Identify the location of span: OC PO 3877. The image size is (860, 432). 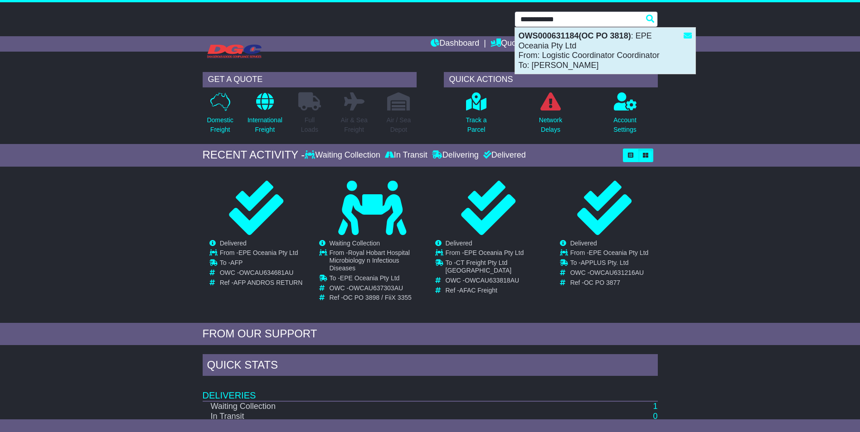
(602, 283).